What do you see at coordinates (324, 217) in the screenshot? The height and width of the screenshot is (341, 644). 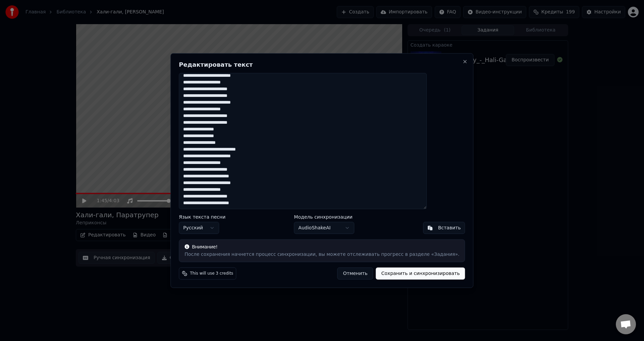 I see `label: Модель синхронизации` at bounding box center [324, 217].